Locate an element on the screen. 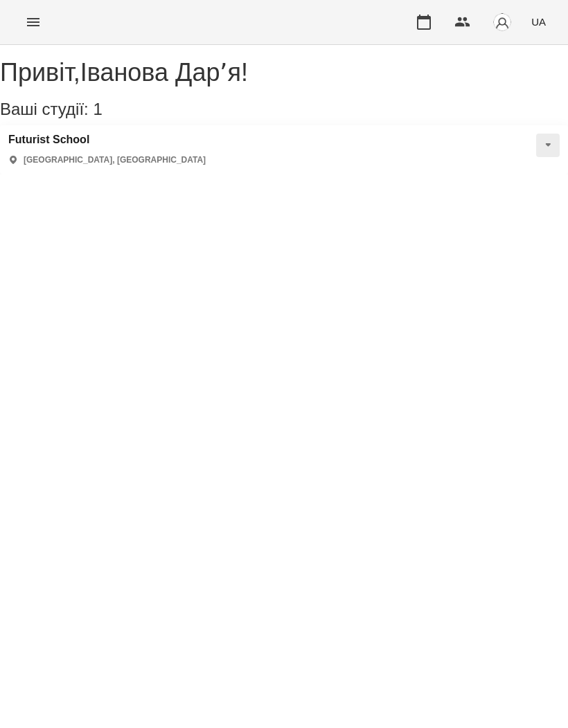 The width and height of the screenshot is (568, 728). h3: Futurist School is located at coordinates (107, 140).